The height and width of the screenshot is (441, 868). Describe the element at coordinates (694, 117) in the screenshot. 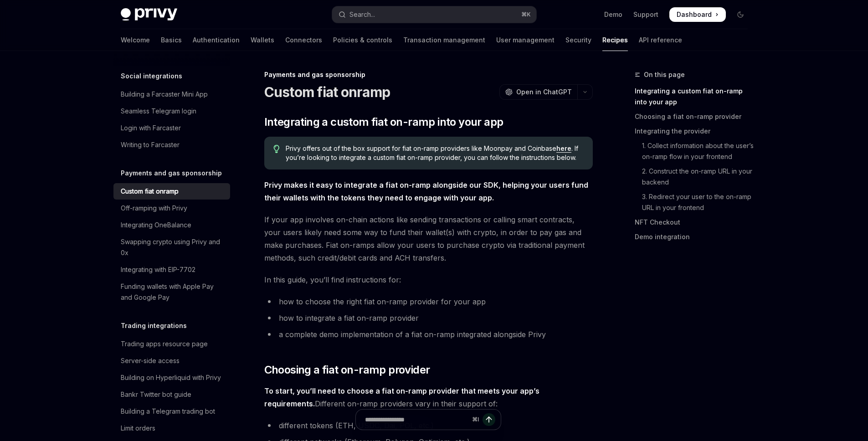

I see `a: Choosing a fiat on-ramp provider` at that location.